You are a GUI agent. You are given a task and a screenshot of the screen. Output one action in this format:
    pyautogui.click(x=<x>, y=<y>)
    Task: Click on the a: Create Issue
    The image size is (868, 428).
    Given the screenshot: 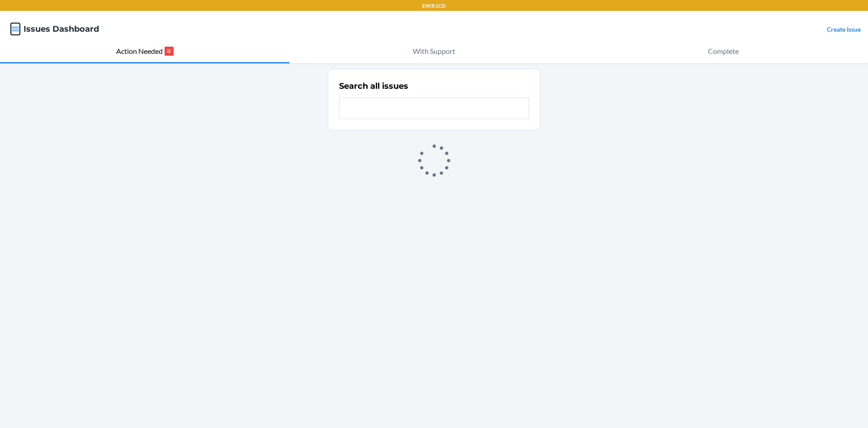 What is the action you would take?
    pyautogui.click(x=844, y=29)
    